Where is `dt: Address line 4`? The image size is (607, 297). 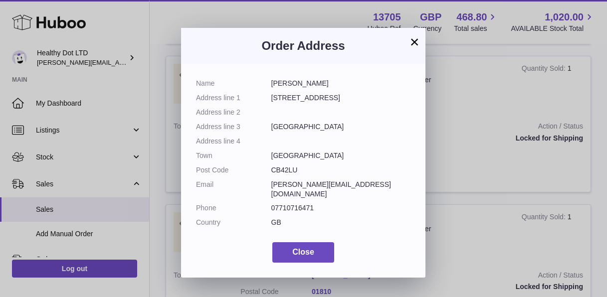
dt: Address line 4 is located at coordinates (233, 141).